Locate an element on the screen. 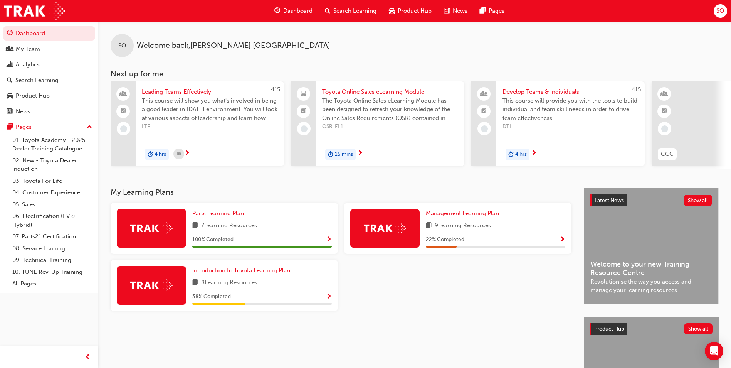 This screenshot has height=368, width=731. a: 01. Toyota Academy - 2025 Dealer Training Catalogue is located at coordinates (52, 144).